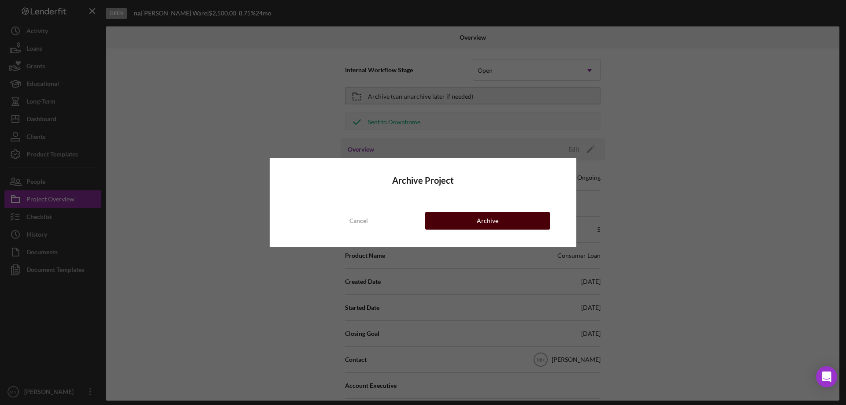 Image resolution: width=846 pixels, height=405 pixels. I want to click on button: Archive, so click(488, 221).